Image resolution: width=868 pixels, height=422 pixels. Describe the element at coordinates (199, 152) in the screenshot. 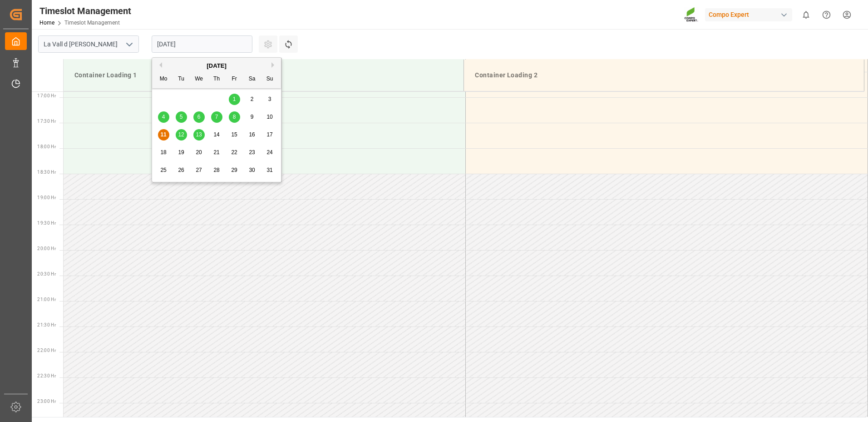

I see `div: Choose Wednesday, August 20th, 2025` at that location.